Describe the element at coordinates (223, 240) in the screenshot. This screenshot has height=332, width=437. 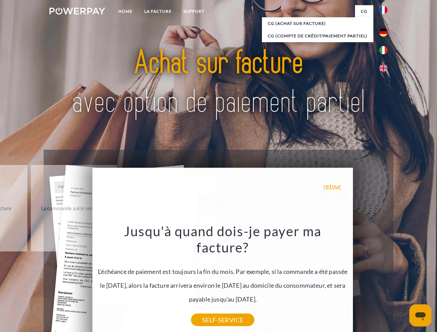
I see `h3: Jusqu'à quand dois-je payer ma facture?` at that location.